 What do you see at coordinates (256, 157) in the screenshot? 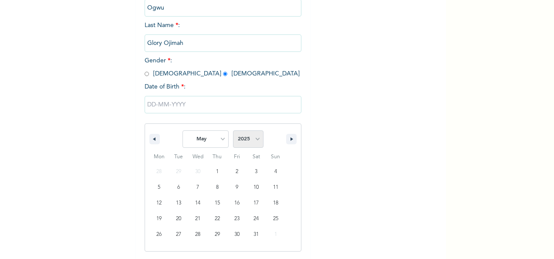
I see `span: Sat` at bounding box center [256, 157].